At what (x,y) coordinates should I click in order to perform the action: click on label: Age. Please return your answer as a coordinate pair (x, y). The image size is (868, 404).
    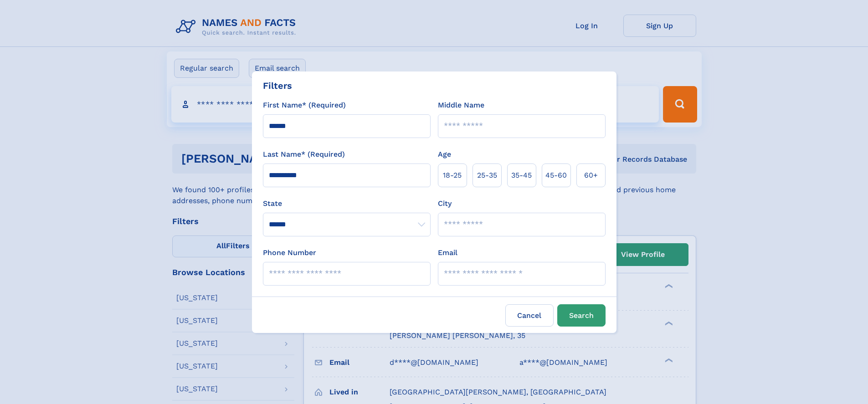
    Looking at the image, I should click on (444, 154).